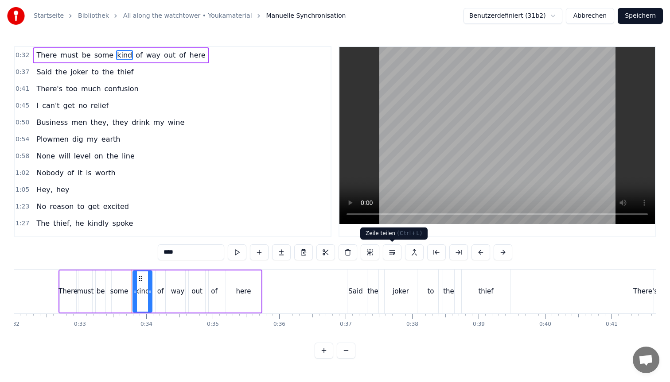 The width and height of the screenshot is (670, 382). I want to click on div: 0:32, so click(13, 325).